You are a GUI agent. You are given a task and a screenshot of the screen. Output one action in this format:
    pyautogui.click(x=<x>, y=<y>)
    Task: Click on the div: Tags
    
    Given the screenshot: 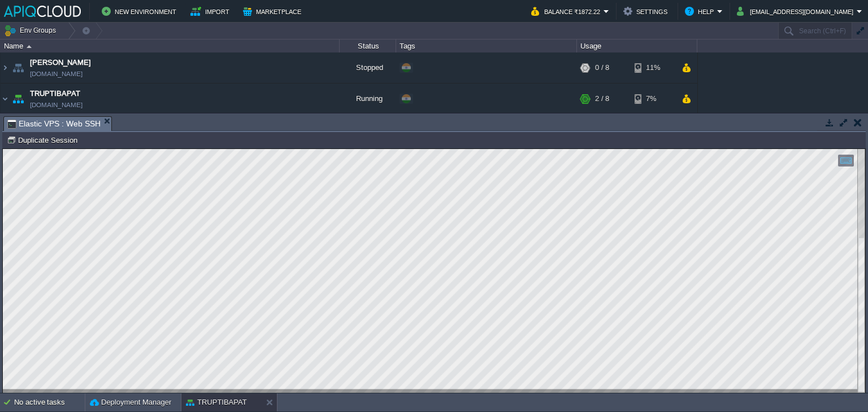 What is the action you would take?
    pyautogui.click(x=487, y=46)
    